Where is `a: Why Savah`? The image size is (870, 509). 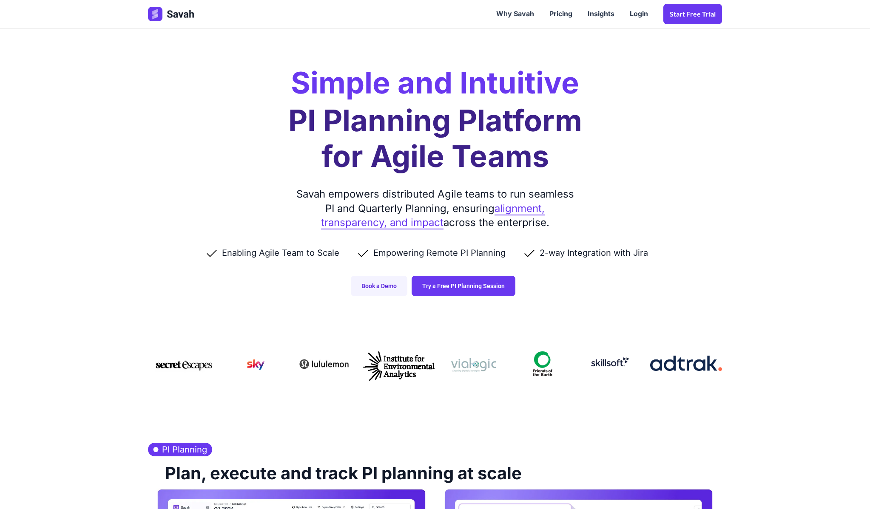 a: Why Savah is located at coordinates (515, 14).